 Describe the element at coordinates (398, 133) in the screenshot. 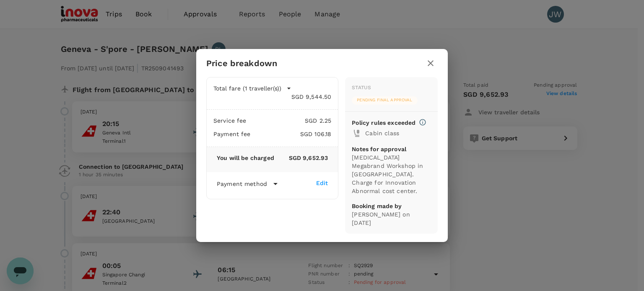

I see `p: Cabin class` at that location.